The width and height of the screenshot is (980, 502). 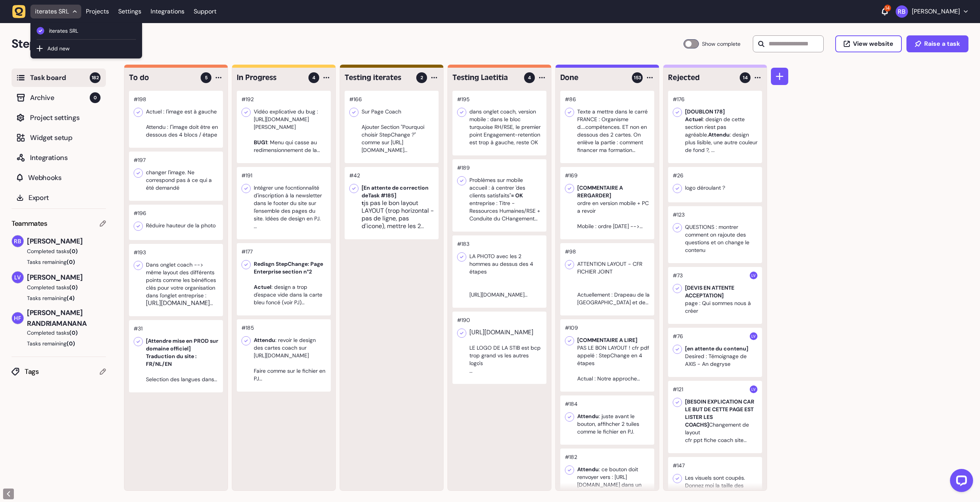 What do you see at coordinates (58, 298) in the screenshot?
I see `button: Tasks remaining(4)` at bounding box center [58, 298].